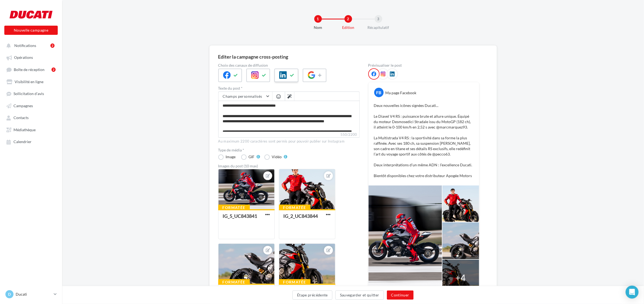 The width and height of the screenshot is (644, 304). Describe the element at coordinates (632, 292) in the screenshot. I see `div: Open Intercom Messenger` at that location.